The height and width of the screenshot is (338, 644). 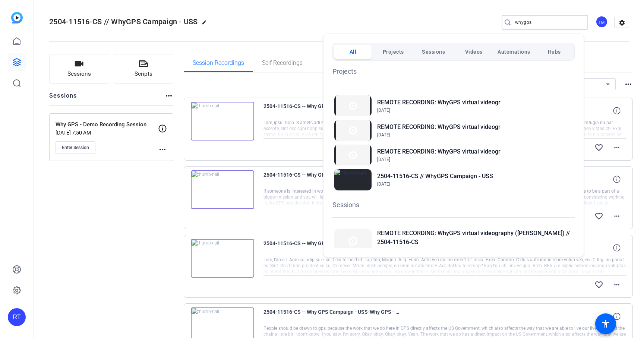 What do you see at coordinates (554, 52) in the screenshot?
I see `span: Hubs` at bounding box center [554, 52].